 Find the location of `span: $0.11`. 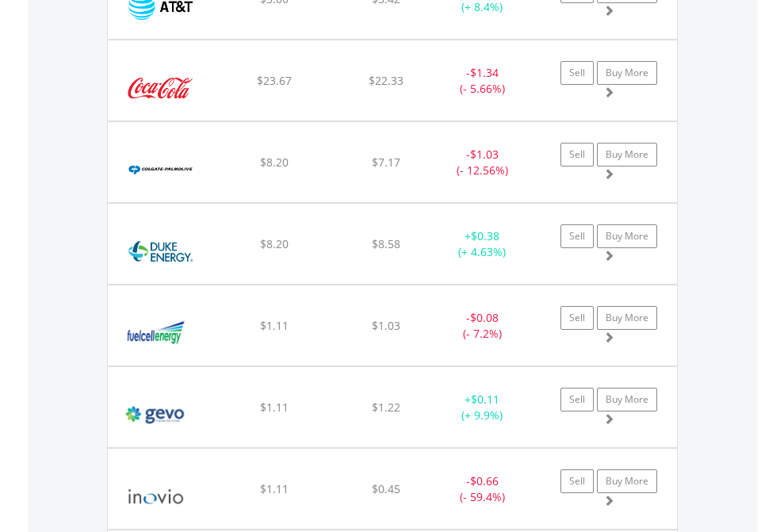

span: $0.11 is located at coordinates (485, 399).